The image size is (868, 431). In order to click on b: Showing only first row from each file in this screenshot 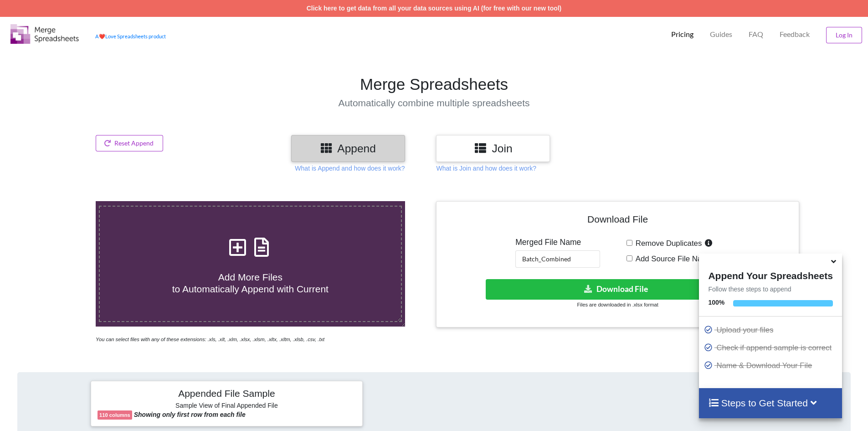, I will do `click(189, 415)`.